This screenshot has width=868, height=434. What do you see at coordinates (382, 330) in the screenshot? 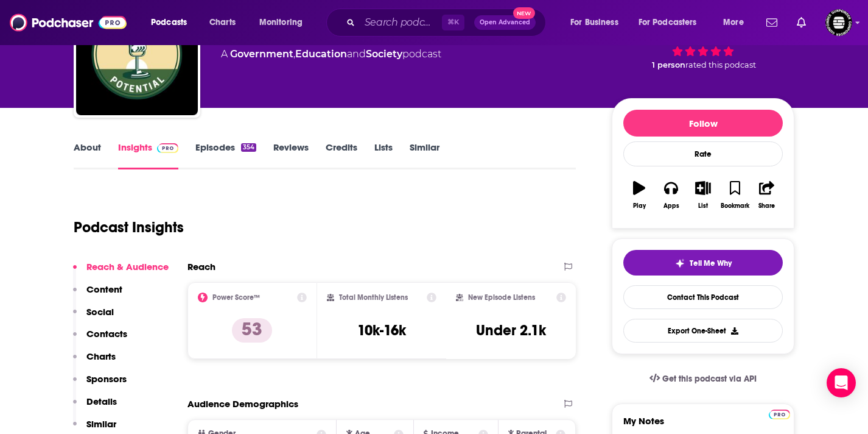
I see `h3: 10k-16k` at bounding box center [382, 330].